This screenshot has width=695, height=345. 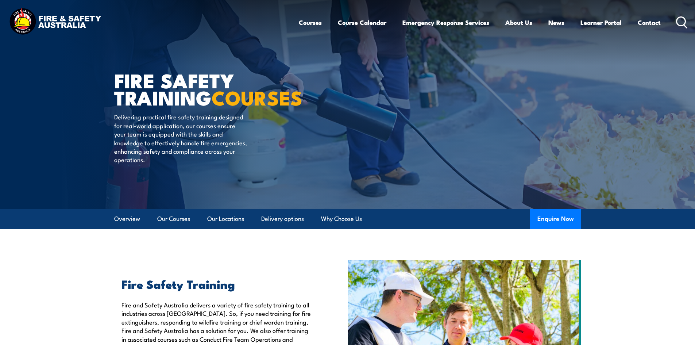 I want to click on a: Overview, so click(x=127, y=218).